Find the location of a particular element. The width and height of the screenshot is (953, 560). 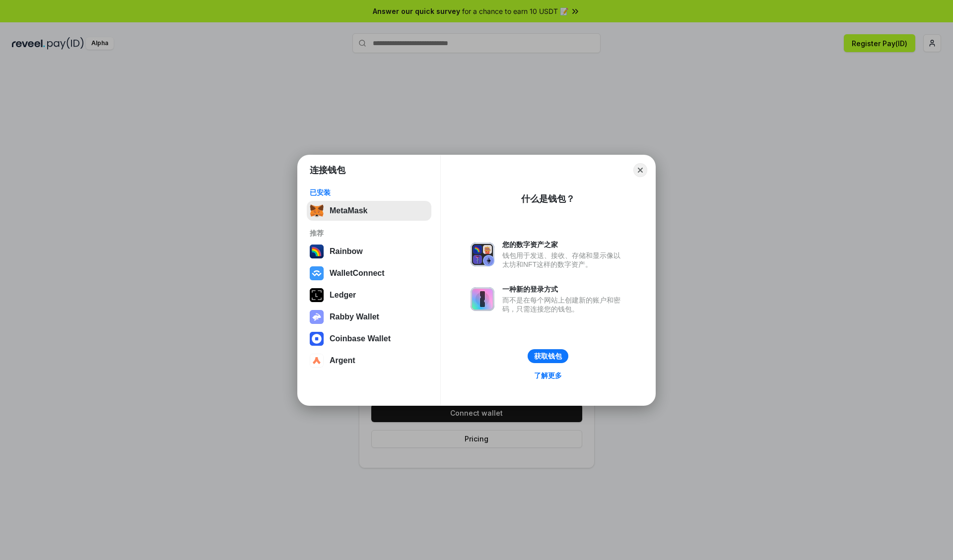

button: Close is located at coordinates (640, 170).